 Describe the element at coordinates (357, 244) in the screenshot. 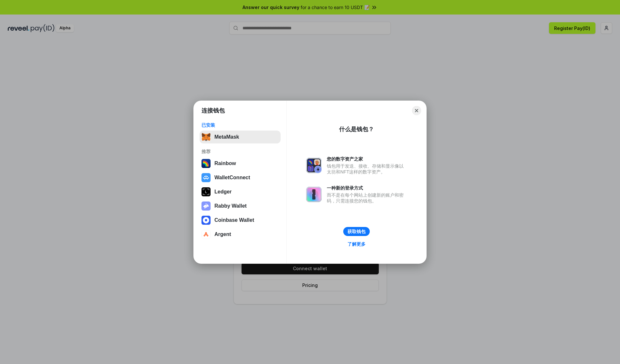

I see `a: 了解更多` at that location.